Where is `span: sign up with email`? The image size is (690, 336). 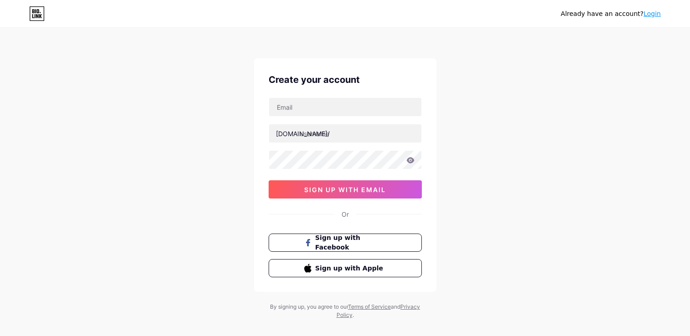
span: sign up with email is located at coordinates (345, 190).